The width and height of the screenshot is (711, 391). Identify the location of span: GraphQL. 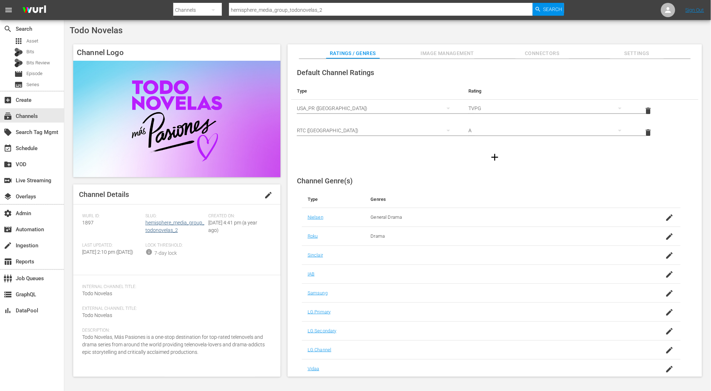
(8, 295).